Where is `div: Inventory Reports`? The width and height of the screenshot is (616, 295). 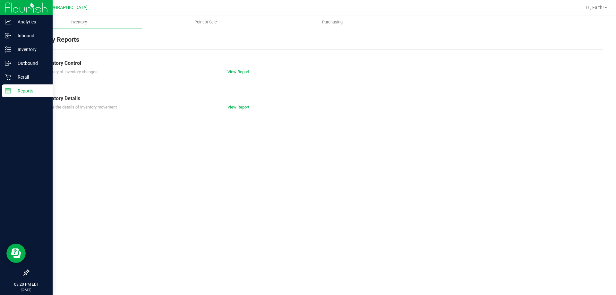
div: Inventory Reports is located at coordinates (316, 42).